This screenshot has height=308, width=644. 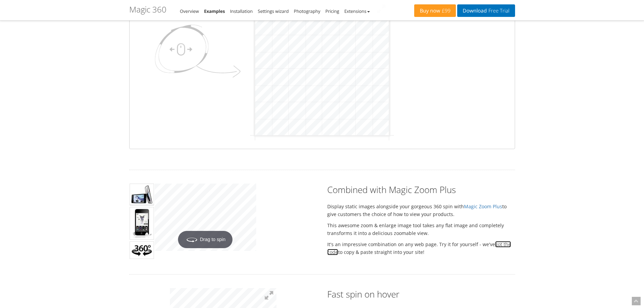 What do you see at coordinates (206, 217) in the screenshot?
I see `a: Drag to spin` at bounding box center [206, 217].